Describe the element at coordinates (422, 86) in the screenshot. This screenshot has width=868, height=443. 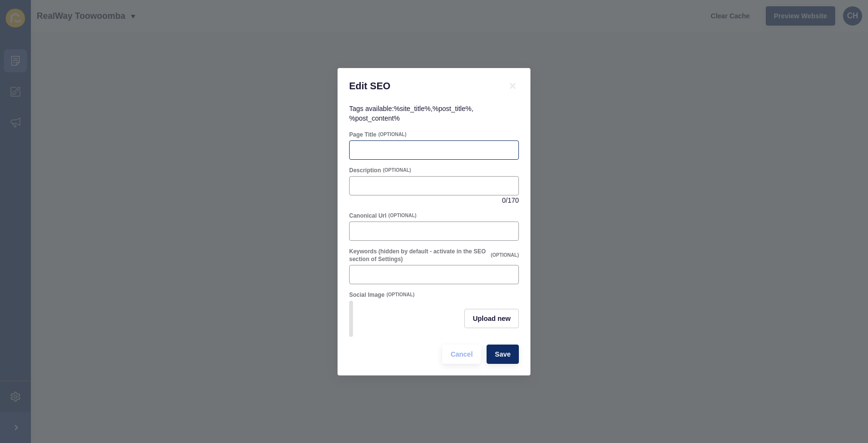
I see `h1: Edit SEO` at that location.